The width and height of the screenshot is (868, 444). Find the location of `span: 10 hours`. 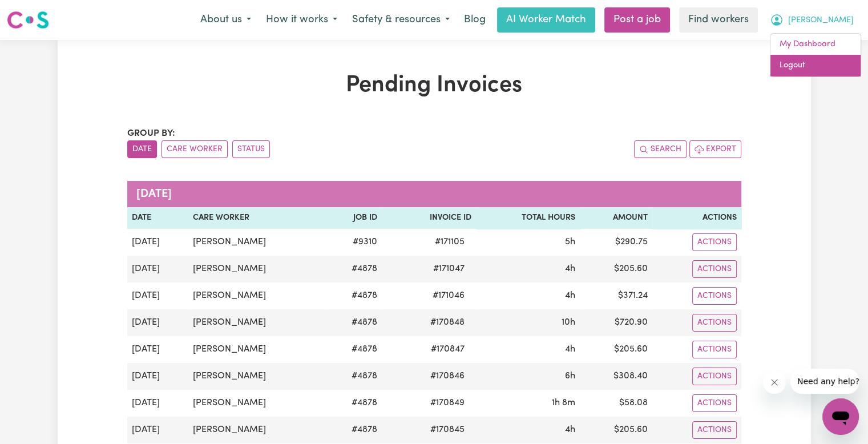

span: 10 hours is located at coordinates (569, 323).